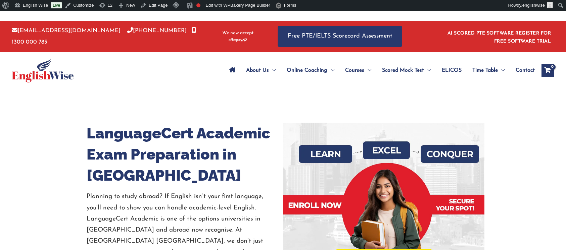 The image size is (566, 250). I want to click on a: About UsMenu Toggle, so click(261, 70).